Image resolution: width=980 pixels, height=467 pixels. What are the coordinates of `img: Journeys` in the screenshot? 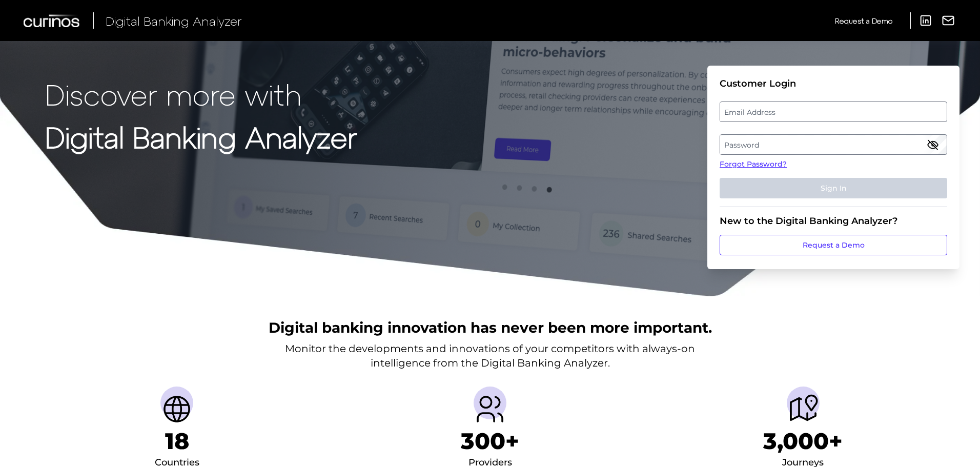 It's located at (803, 409).